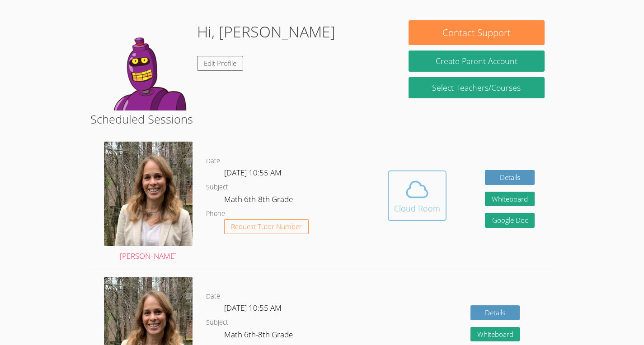 This screenshot has height=345, width=644. Describe the element at coordinates (509, 220) in the screenshot. I see `a: Google Doc` at that location.